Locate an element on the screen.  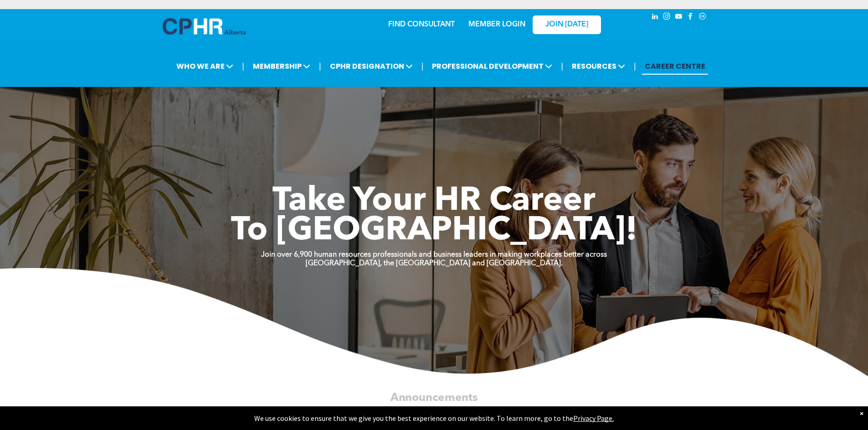
a: Social network is located at coordinates (702, 17).